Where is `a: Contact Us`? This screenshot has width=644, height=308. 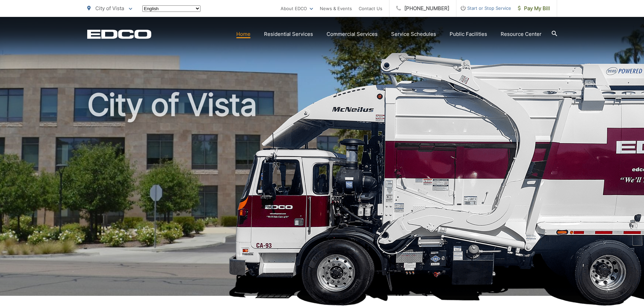 a: Contact Us is located at coordinates (371, 9).